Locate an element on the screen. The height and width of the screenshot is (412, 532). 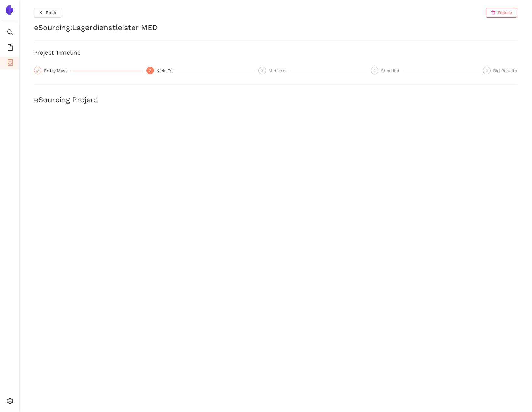
span: delete is located at coordinates (493, 13).